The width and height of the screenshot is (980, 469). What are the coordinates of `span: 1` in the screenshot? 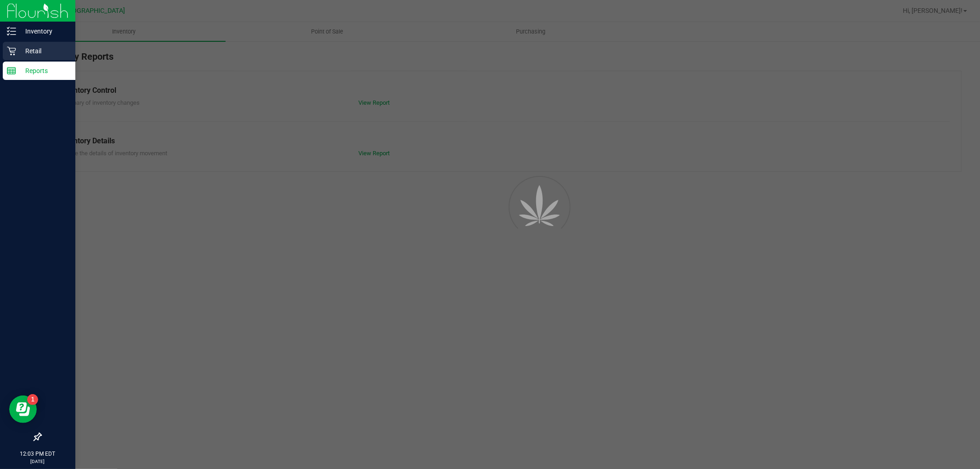 It's located at (5, 5).